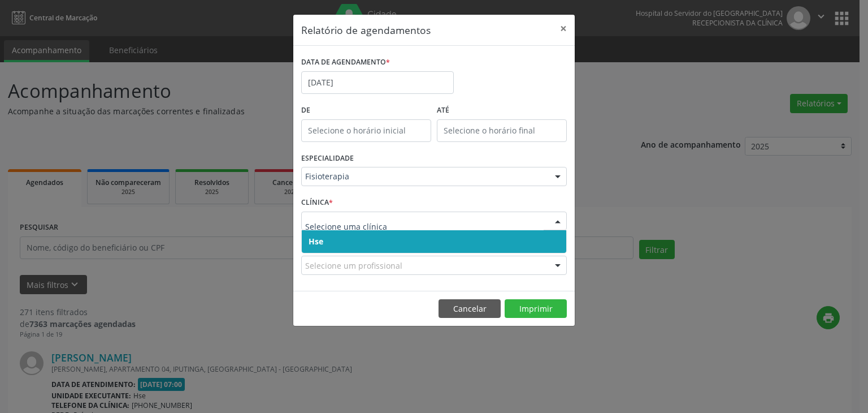  I want to click on input: Selecione o horário inicial, so click(366, 130).